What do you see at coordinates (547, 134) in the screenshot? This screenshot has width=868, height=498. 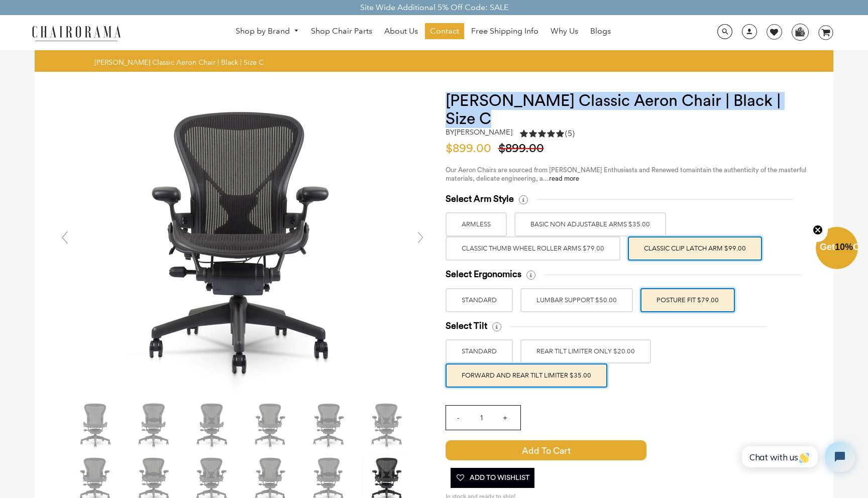 I see `a: 5.0 rating (5 votes)` at bounding box center [547, 134].